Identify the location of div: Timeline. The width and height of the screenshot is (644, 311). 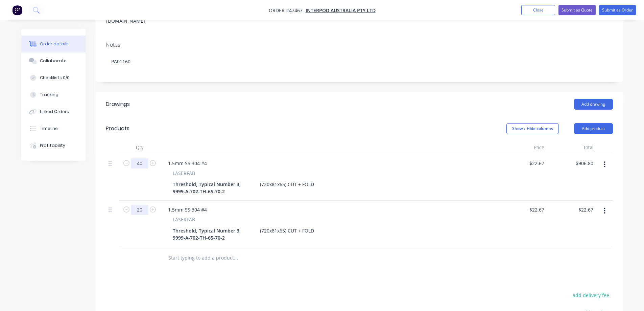
(49, 128).